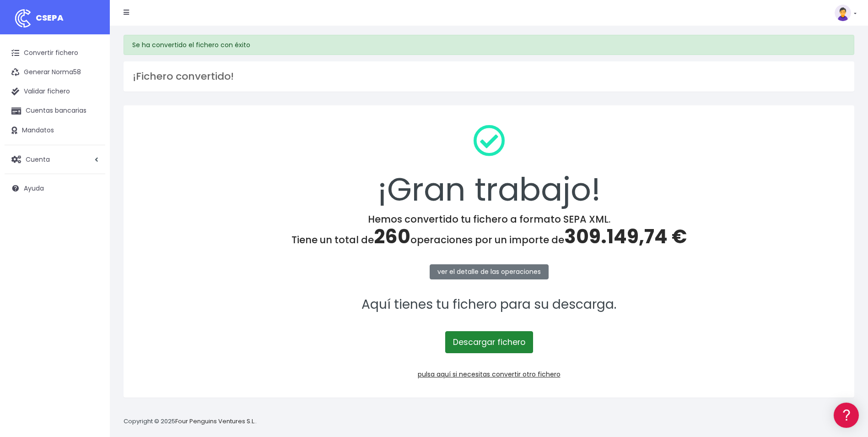 The width and height of the screenshot is (868, 437). I want to click on a: Perfiles de empresas, so click(91, 165).